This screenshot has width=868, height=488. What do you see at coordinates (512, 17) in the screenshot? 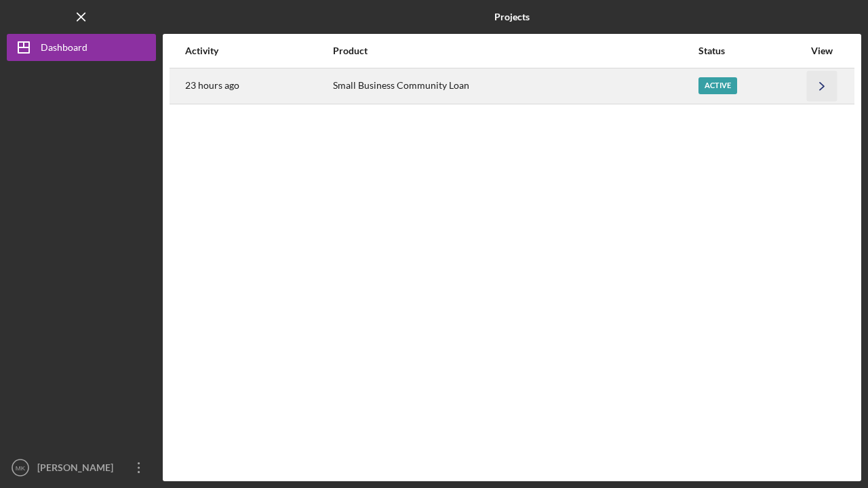
I see `b: Projects` at bounding box center [512, 17].